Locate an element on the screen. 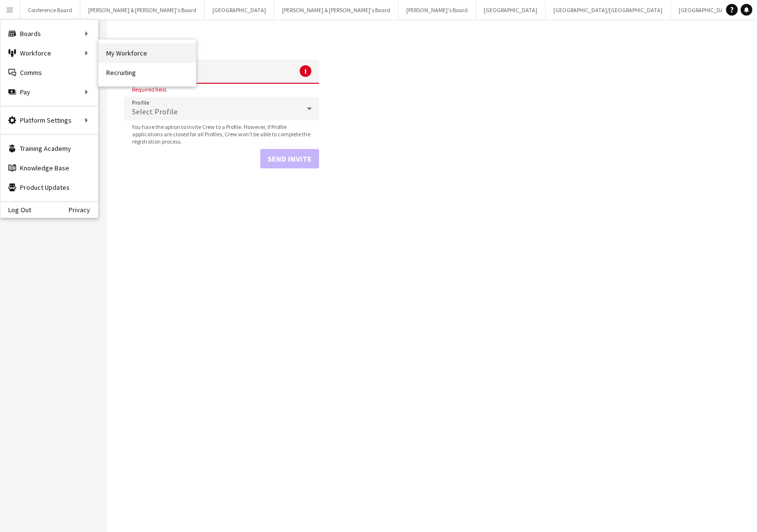 This screenshot has height=532, width=757. div: Boards is located at coordinates (50, 33).